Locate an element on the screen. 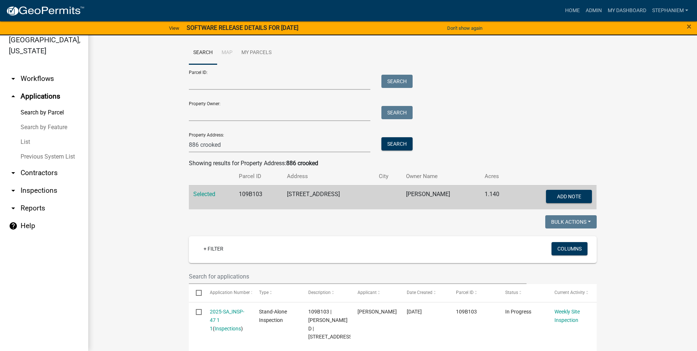 This screenshot has width=697, height=351. th: City is located at coordinates (388, 176).